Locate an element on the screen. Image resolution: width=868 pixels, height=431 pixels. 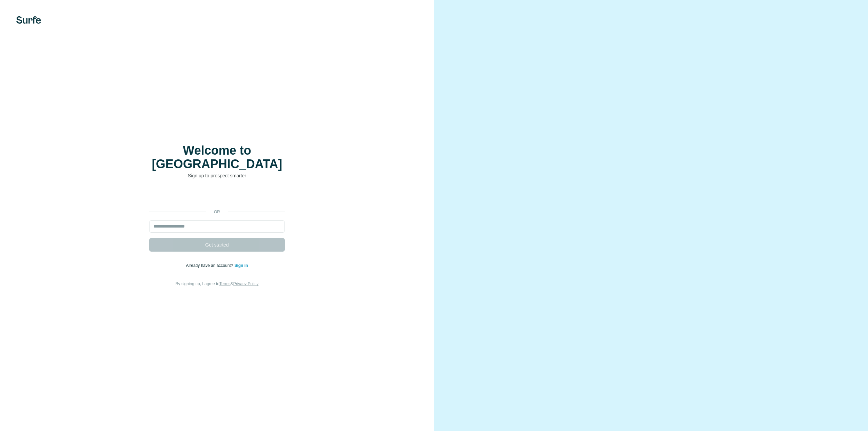
a: Sign in is located at coordinates (241, 265).